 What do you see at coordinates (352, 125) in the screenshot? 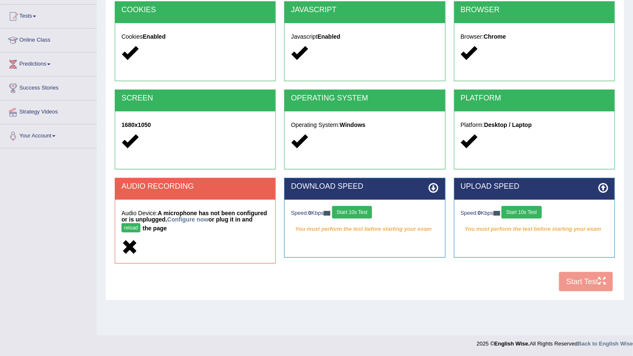
I see `strong: Windows` at bounding box center [352, 125].